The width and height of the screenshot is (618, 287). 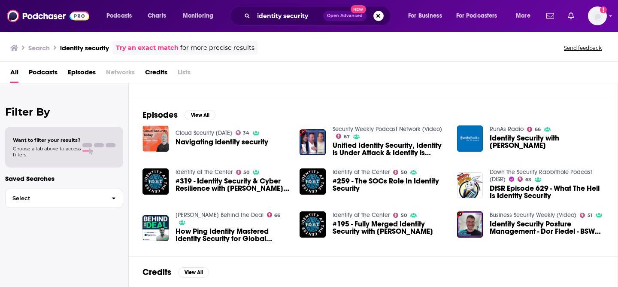 What do you see at coordinates (318, 16) in the screenshot?
I see `div: Search podcasts, credits, & more...` at bounding box center [318, 16].